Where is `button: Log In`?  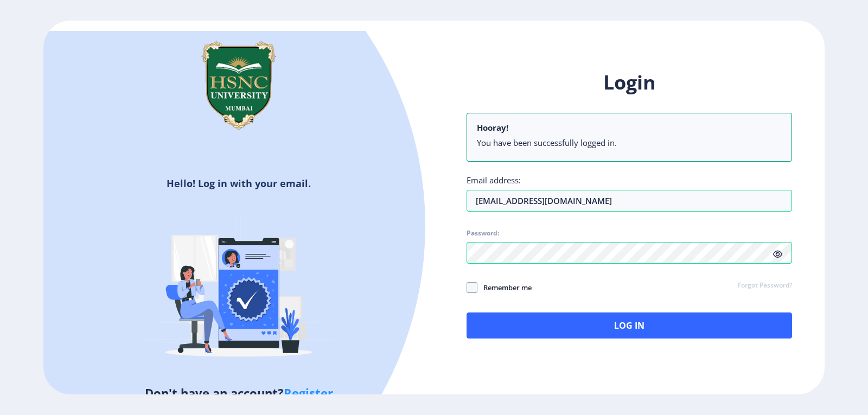
button: Log In is located at coordinates (629, 325).